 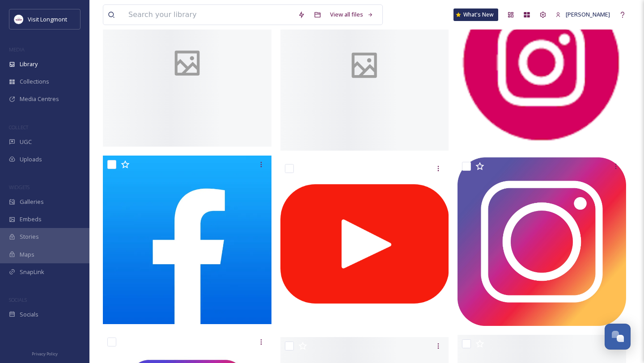 What do you see at coordinates (187, 239) in the screenshot?
I see `img: facebook-2019-05-21.webp` at bounding box center [187, 239].